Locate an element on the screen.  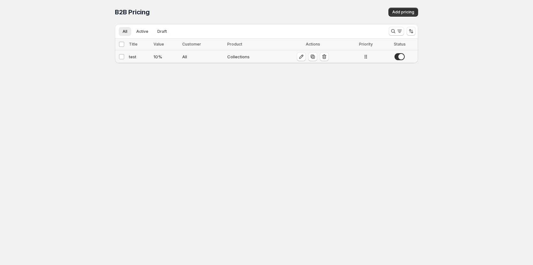
button: Sort the results is located at coordinates (411, 31).